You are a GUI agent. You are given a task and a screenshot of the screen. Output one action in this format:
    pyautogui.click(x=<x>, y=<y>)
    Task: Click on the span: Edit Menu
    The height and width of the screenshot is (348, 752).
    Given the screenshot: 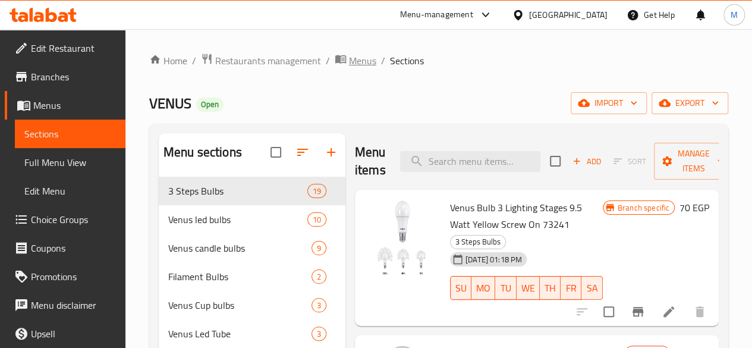 What is the action you would take?
    pyautogui.click(x=70, y=191)
    